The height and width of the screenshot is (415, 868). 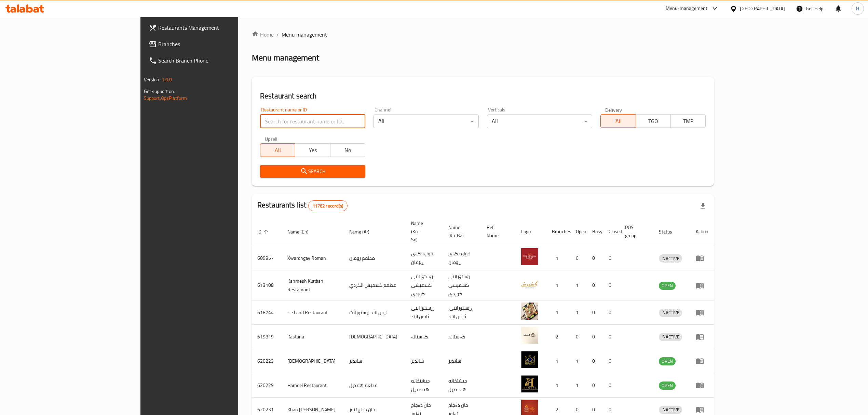 What do you see at coordinates (531, 231) in the screenshot?
I see `th: Logo` at bounding box center [531, 231].